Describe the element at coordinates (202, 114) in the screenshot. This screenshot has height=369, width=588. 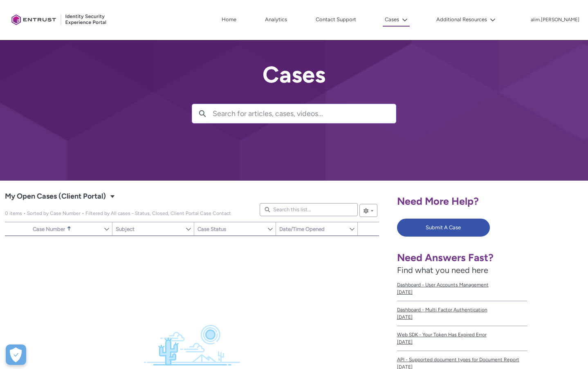
I see `button: Search` at that location.